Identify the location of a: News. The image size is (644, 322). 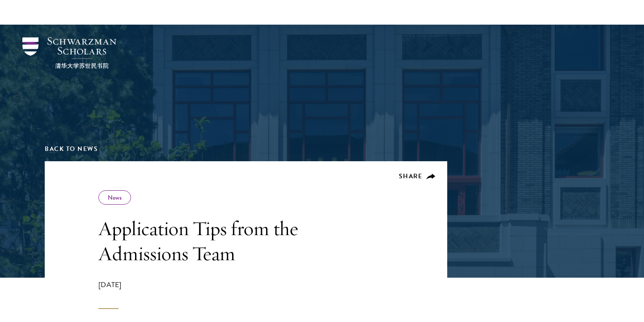
(114, 198).